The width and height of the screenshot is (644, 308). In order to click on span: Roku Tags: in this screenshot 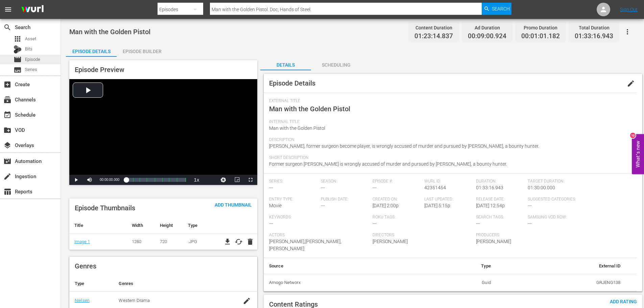, I will do `click(423, 217)`.